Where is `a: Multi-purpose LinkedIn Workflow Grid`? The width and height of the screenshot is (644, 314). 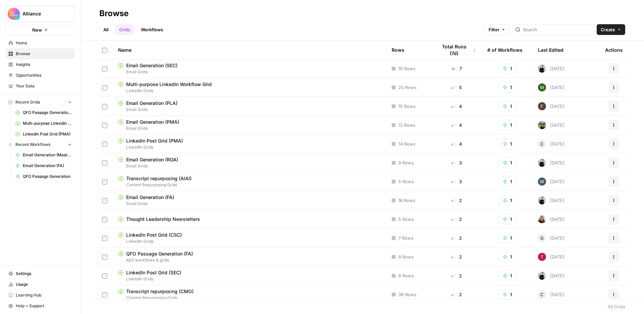
a: Multi-purpose LinkedIn Workflow Grid is located at coordinates (44, 123).